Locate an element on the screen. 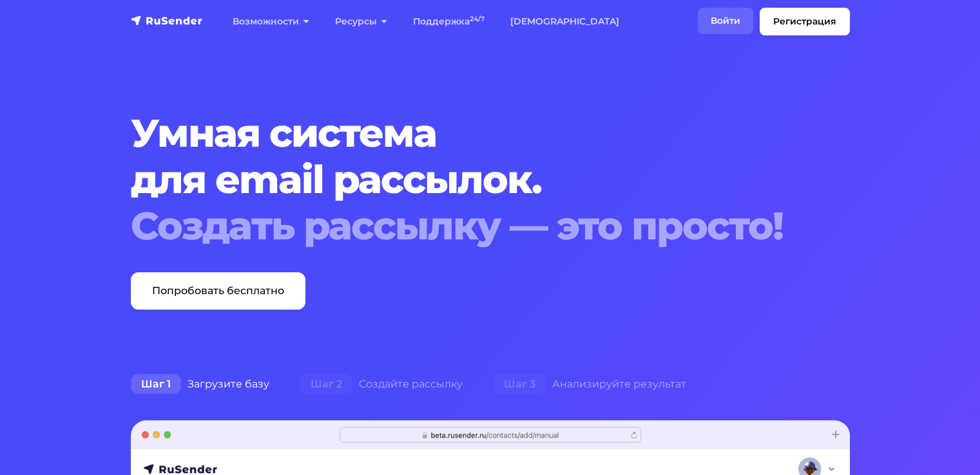 The height and width of the screenshot is (475, 980). span: Шаг 2 is located at coordinates (326, 384).